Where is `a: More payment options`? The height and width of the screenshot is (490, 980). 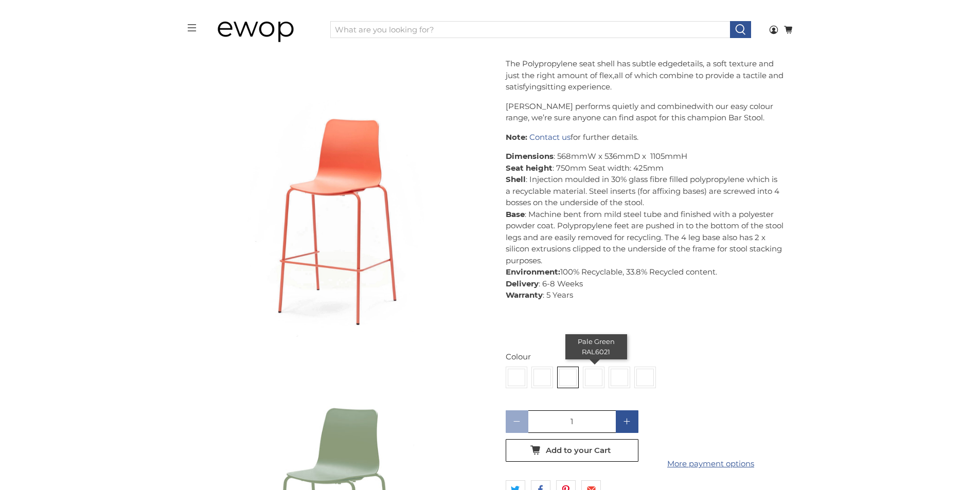 a: More payment options is located at coordinates (711, 464).